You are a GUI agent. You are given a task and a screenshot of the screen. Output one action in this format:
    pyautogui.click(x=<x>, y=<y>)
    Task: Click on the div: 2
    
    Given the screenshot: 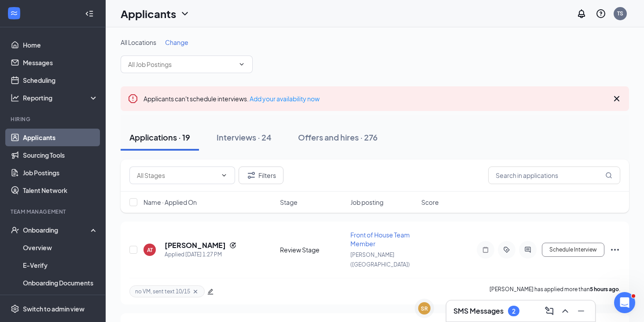 What is the action you would take?
    pyautogui.click(x=513, y=311)
    